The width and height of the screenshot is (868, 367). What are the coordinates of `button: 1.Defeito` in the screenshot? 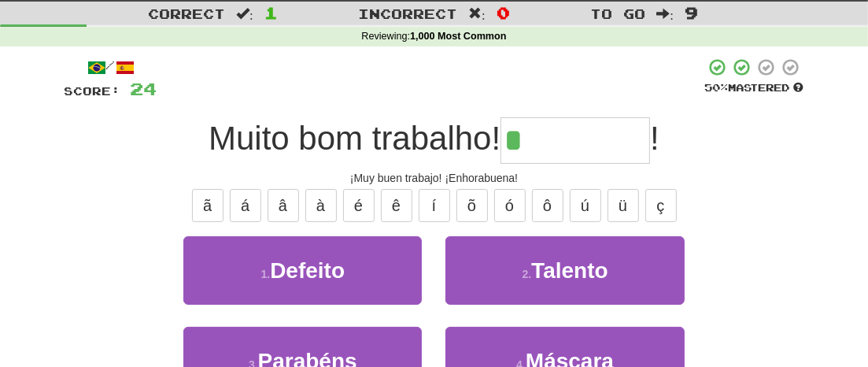 It's located at (302, 270).